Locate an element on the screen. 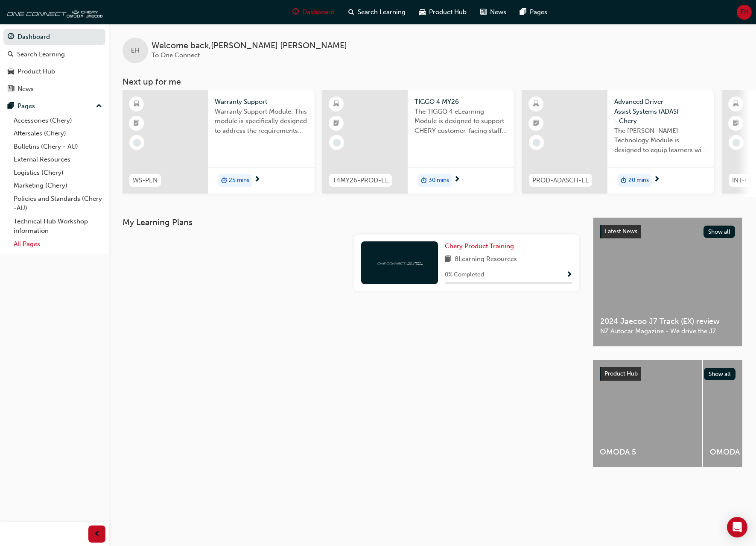 Image resolution: width=756 pixels, height=546 pixels. span: 30 mins is located at coordinates (439, 180).